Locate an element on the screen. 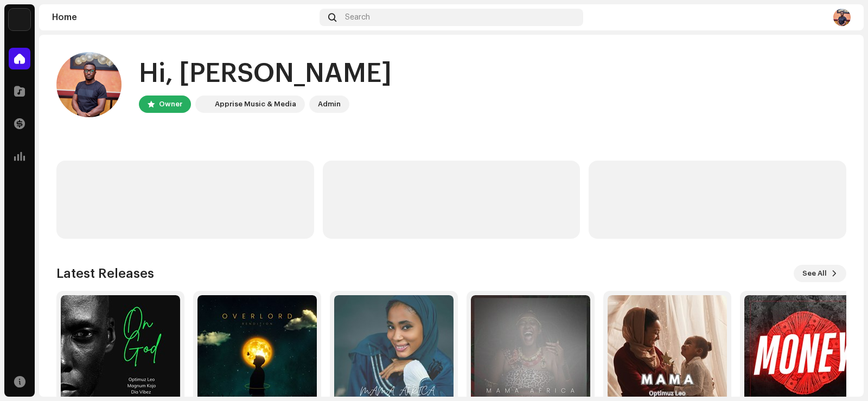  h3: Latest Releases is located at coordinates (105, 273).